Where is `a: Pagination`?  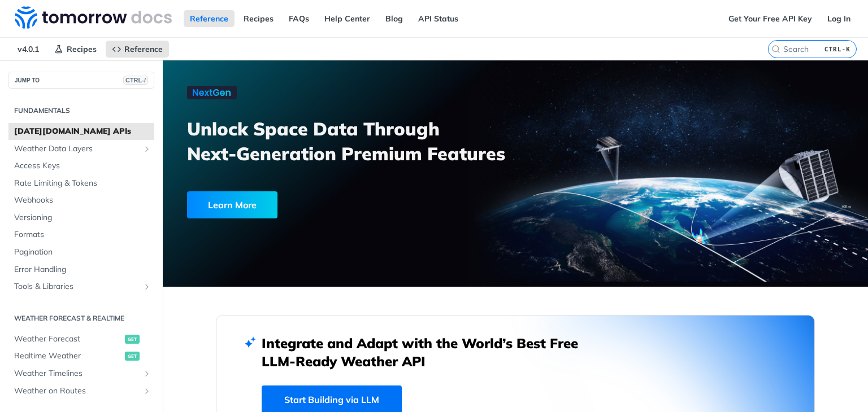 a: Pagination is located at coordinates (82, 252).